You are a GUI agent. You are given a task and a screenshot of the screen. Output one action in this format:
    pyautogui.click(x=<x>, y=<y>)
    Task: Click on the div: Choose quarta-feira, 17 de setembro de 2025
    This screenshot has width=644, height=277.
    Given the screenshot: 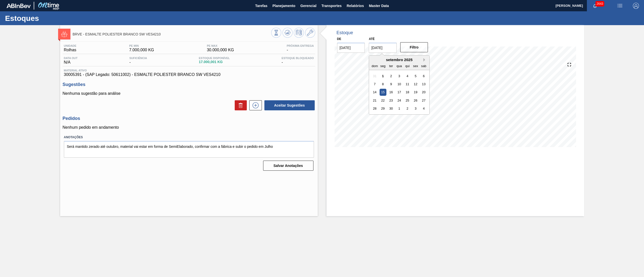 What is the action you would take?
    pyautogui.click(x=399, y=92)
    